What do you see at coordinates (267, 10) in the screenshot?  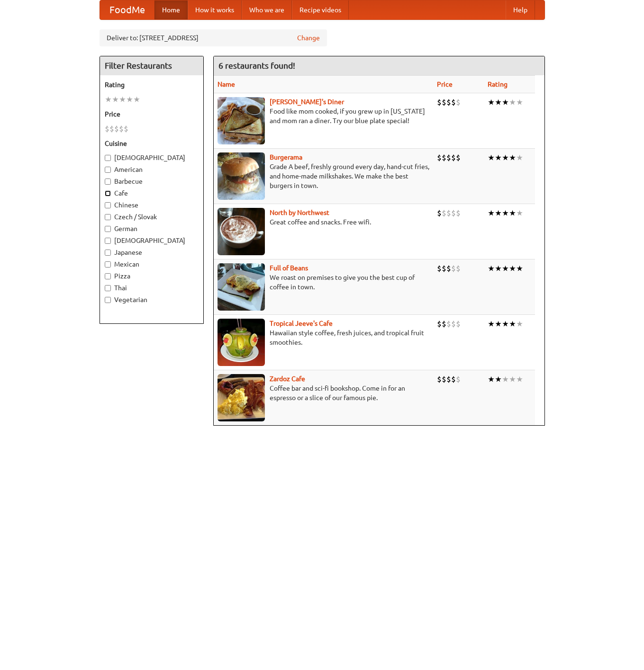 I see `a: Who we are` at bounding box center [267, 10].